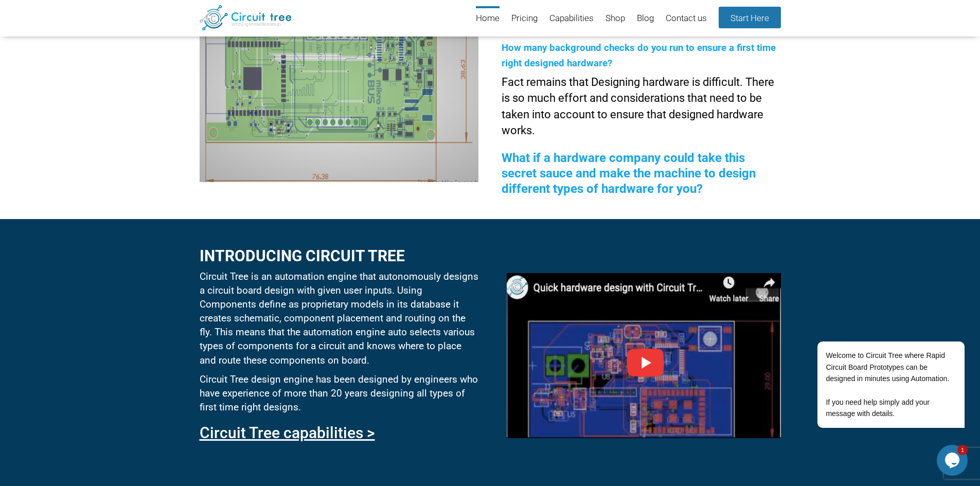 The image size is (980, 486). I want to click on p: Circuit Tree design engine has been designed by engineers who have experience of more than 20 yea..., so click(339, 393).